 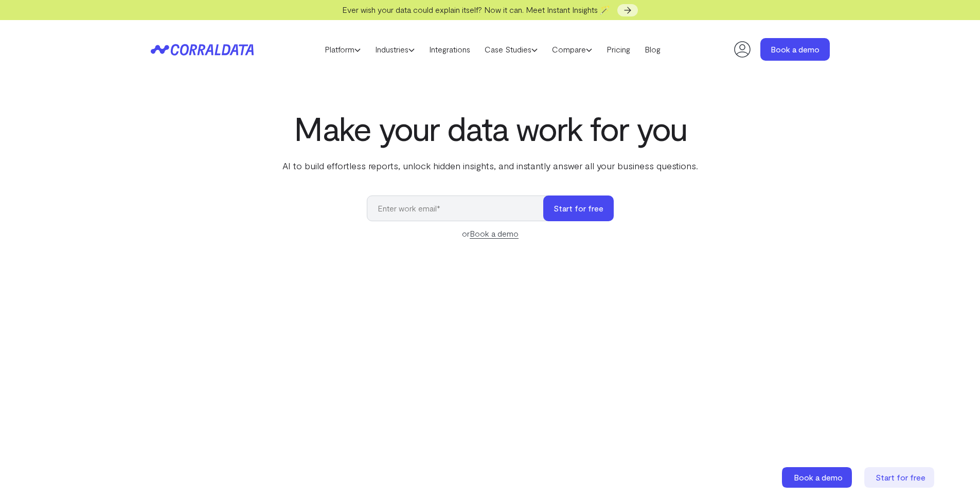 I want to click on a: Pricing, so click(x=618, y=49).